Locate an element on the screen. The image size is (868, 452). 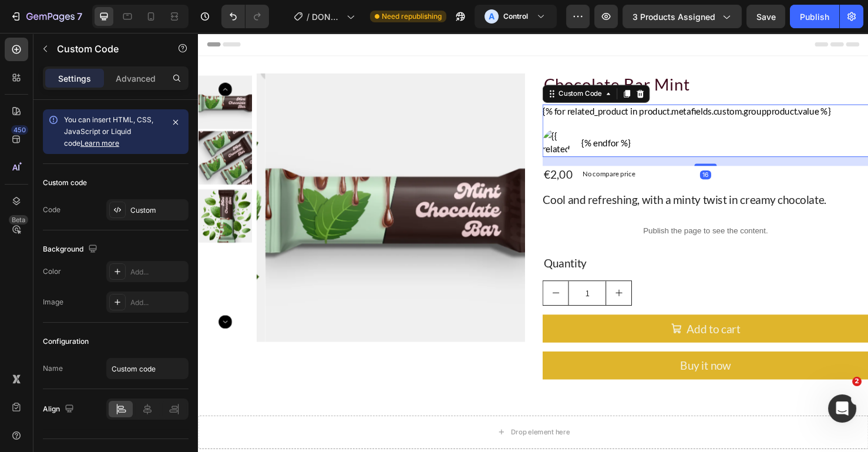
p: Advanced is located at coordinates (136, 78).